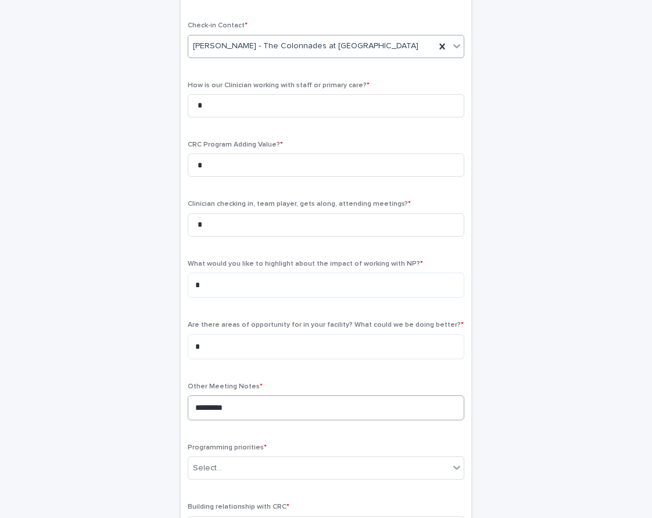 The image size is (652, 518). Describe the element at coordinates (278, 85) in the screenshot. I see `span: How is our Clinician working with staff or primary care?` at that location.